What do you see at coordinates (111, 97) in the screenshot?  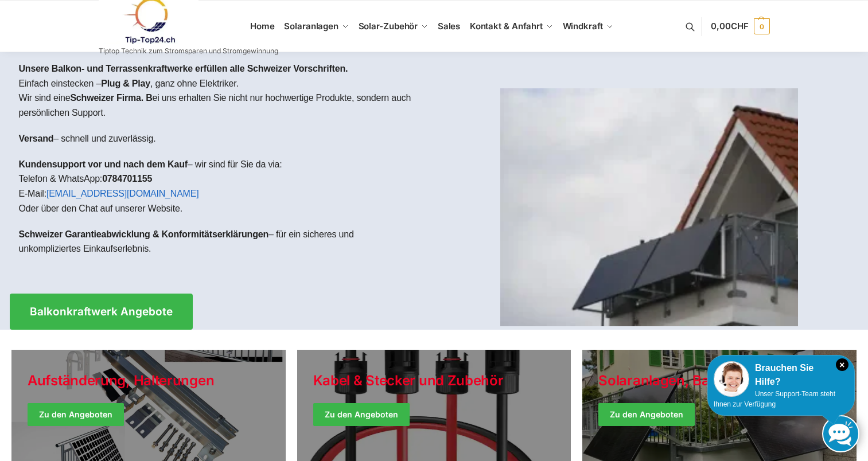 I see `strong: Schweizer Firma. B` at bounding box center [111, 97].